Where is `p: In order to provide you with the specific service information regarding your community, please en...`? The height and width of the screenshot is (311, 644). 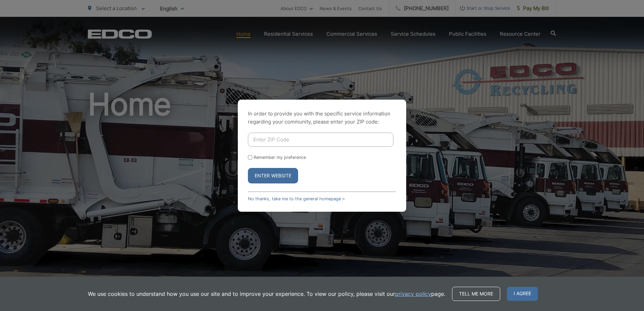 p: In order to provide you with the specific service information regarding your community, please en... is located at coordinates (322, 118).